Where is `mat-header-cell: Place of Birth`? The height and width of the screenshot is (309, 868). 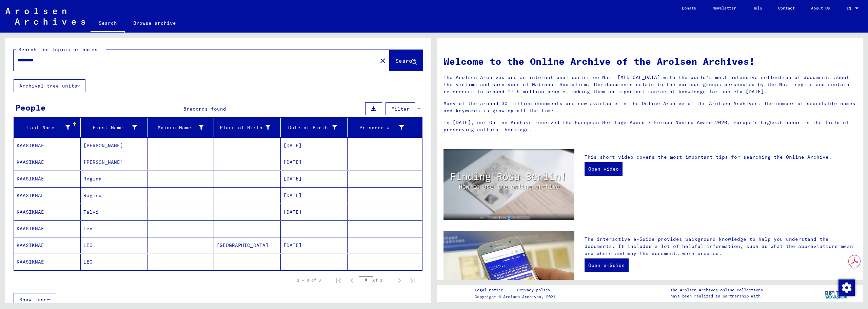 mat-header-cell: Place of Birth is located at coordinates (247, 128).